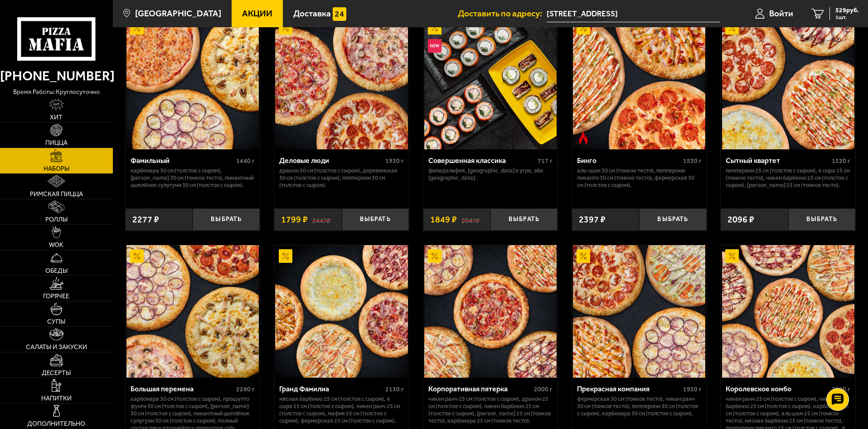  What do you see at coordinates (480, 388) in the screenshot?
I see `div: Корпоративная пятерка` at bounding box center [480, 388].